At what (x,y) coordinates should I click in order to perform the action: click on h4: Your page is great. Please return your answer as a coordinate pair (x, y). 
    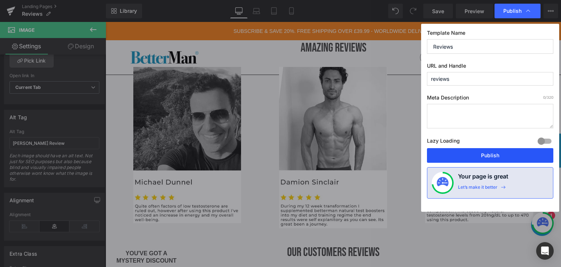
    Looking at the image, I should click on (483, 178).